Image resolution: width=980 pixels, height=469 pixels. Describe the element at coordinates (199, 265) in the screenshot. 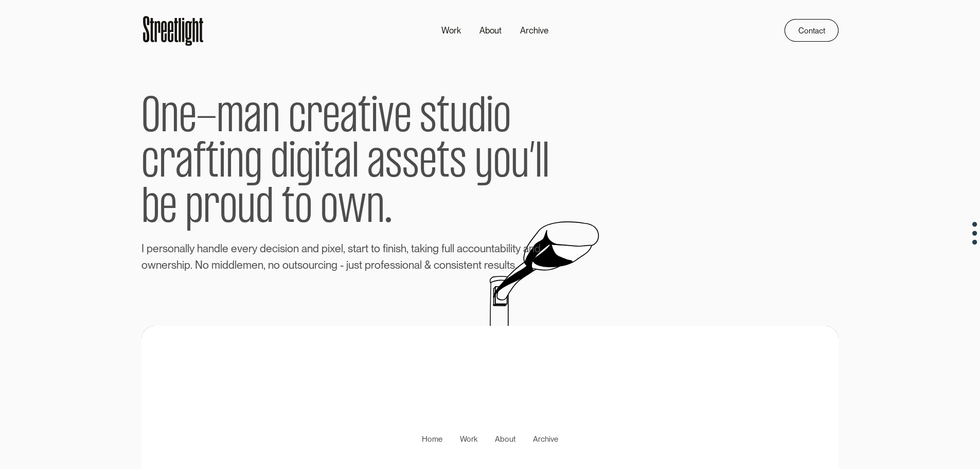

I see `span: N` at that location.